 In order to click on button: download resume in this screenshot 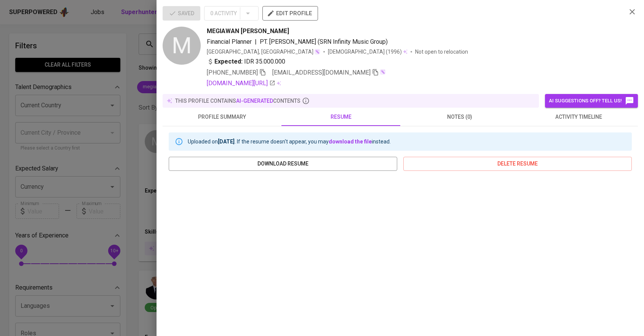, I will do `click(283, 164)`.